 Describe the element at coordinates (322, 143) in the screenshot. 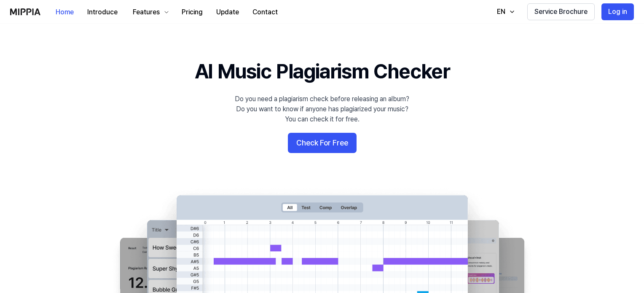

I see `button: Check For Free` at that location.